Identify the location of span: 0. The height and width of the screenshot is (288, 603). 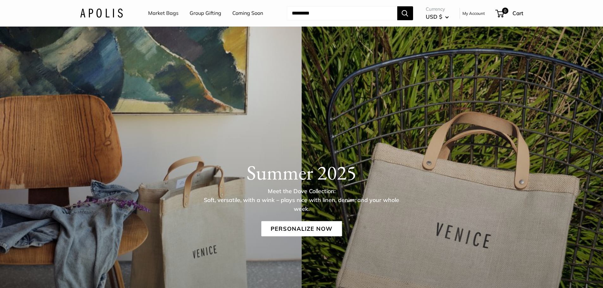
(505, 11).